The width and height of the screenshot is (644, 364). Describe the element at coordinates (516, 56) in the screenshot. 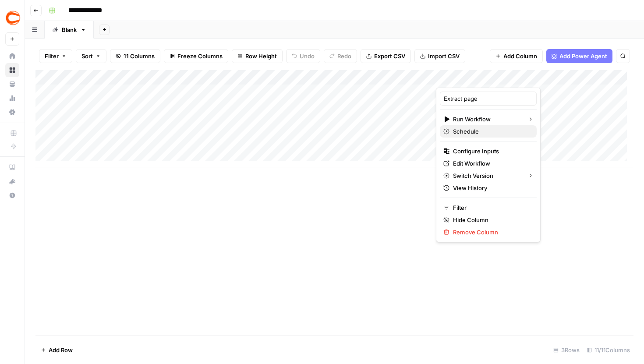

I see `button: Add Column` at that location.